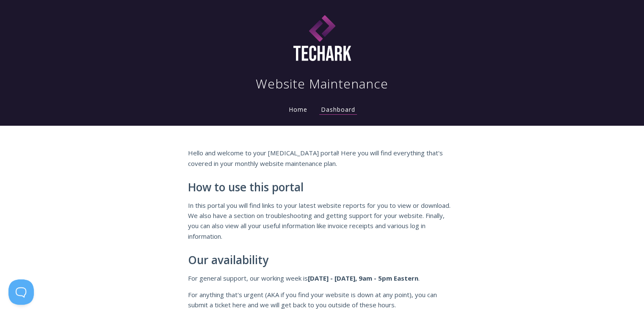  I want to click on p: In this portal you will find links to your latest website reports for you to view or download. We..., so click(322, 221).